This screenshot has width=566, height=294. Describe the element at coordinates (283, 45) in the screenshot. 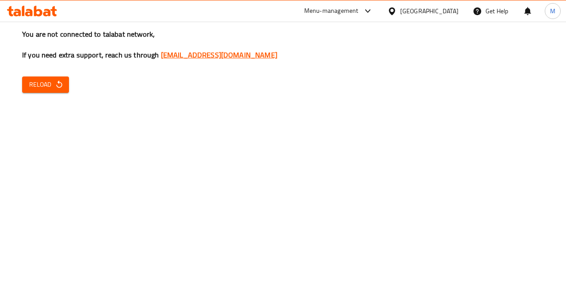

I see `h3: You are not connected to talabat network, If you need extra support, reach us through` at that location.